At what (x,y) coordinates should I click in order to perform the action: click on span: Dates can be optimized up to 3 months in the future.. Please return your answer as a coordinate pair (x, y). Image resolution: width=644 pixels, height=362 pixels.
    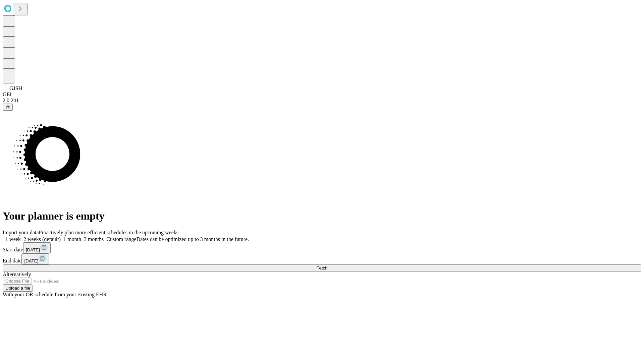
    Looking at the image, I should click on (193, 239).